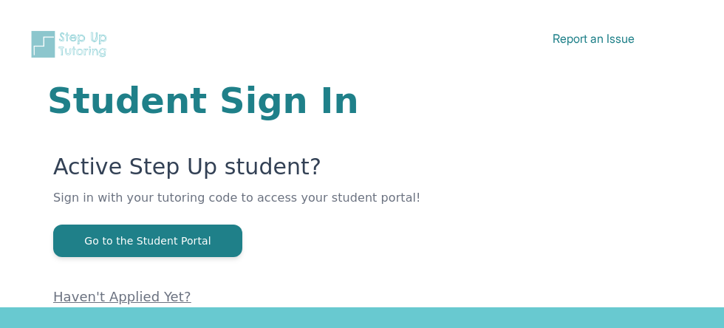 The image size is (724, 328). What do you see at coordinates (594, 38) in the screenshot?
I see `a: Report an Issue` at bounding box center [594, 38].